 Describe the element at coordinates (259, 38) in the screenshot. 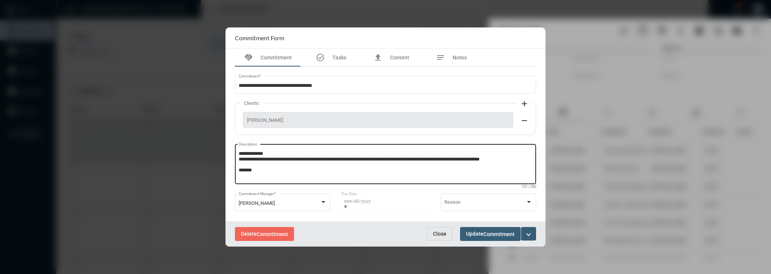

I see `h2: Commitment Form` at that location.